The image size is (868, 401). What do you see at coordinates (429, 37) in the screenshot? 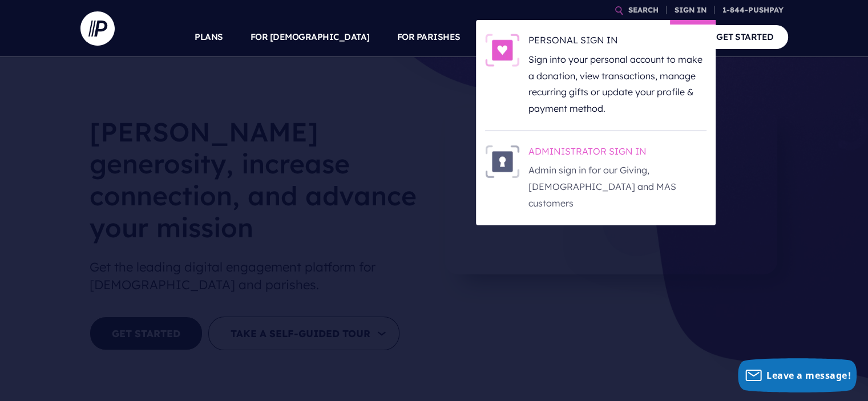
I see `a: FOR PARISHES` at bounding box center [429, 37].